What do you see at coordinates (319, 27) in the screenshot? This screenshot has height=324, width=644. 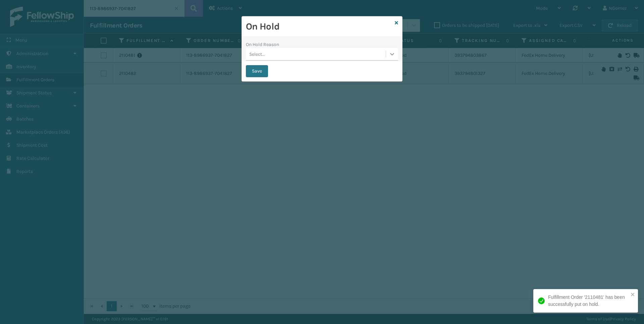 I see `h2: On Hold` at bounding box center [319, 27].